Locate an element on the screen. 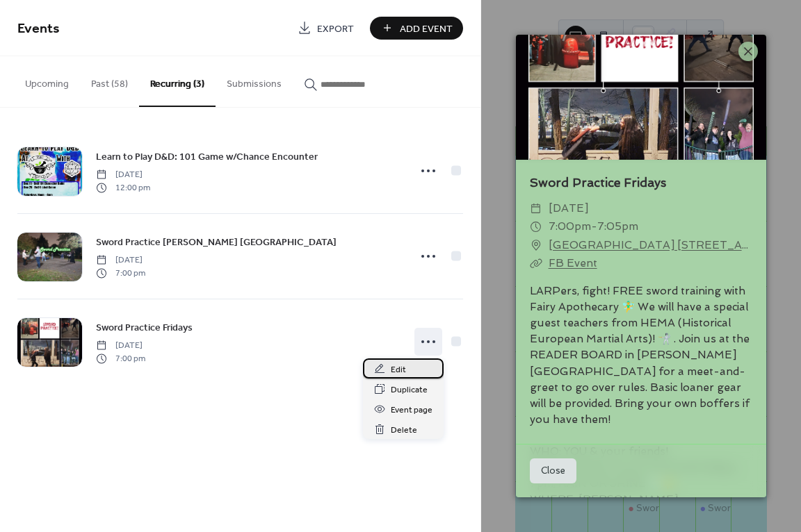 The width and height of the screenshot is (801, 532). span: 12:00 pm is located at coordinates (123, 188).